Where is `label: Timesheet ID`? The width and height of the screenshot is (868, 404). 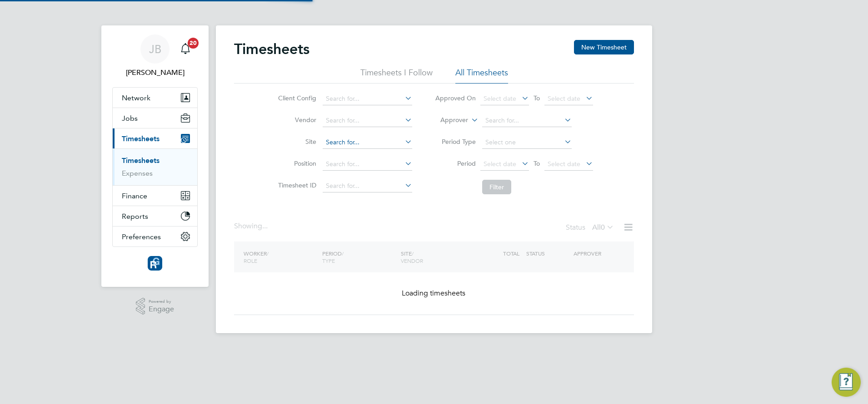
label: Timesheet ID is located at coordinates (296, 185).